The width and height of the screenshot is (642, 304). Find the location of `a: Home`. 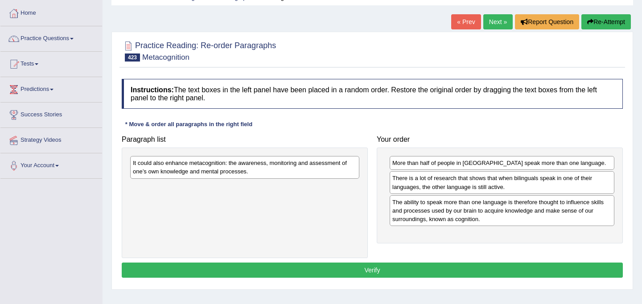

a: Home is located at coordinates (51, 12).